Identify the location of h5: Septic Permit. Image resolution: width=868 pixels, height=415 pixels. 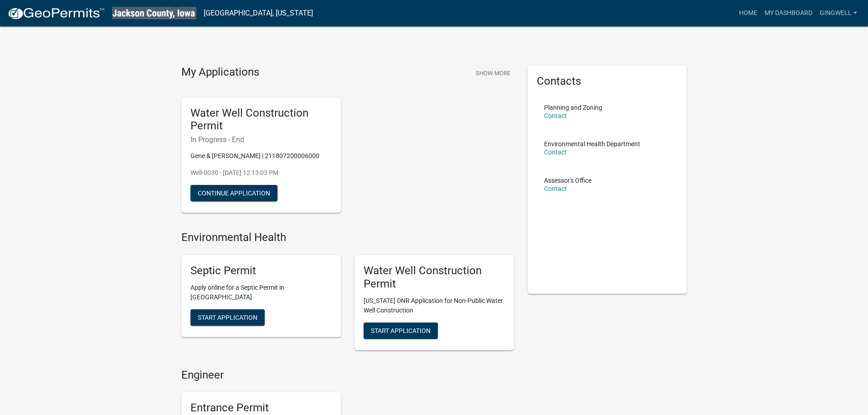
(261, 271).